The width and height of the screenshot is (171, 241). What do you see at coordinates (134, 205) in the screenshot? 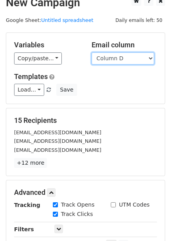
I see `label: UTM Codes` at bounding box center [134, 205].